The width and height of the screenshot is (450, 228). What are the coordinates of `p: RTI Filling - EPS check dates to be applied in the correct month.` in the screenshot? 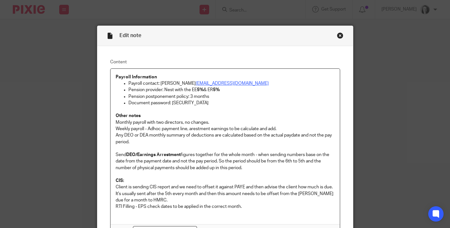 It's located at (225, 207).